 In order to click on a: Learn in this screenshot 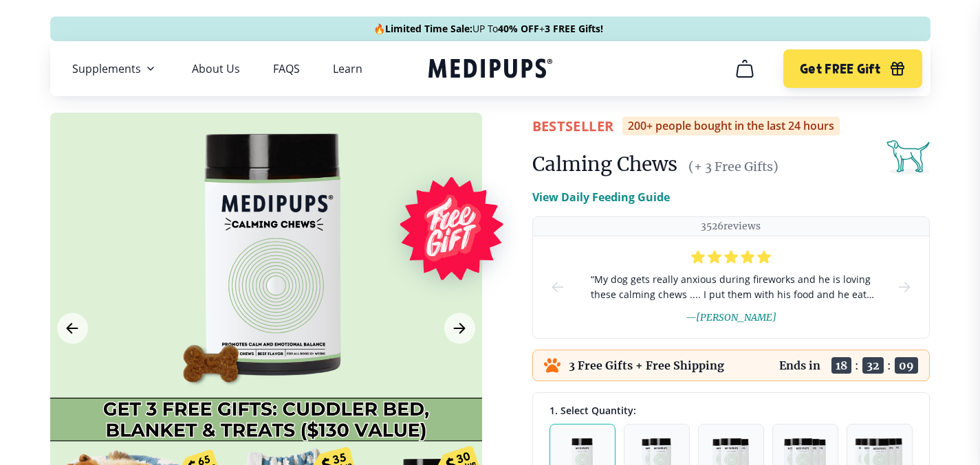, I will do `click(347, 69)`.